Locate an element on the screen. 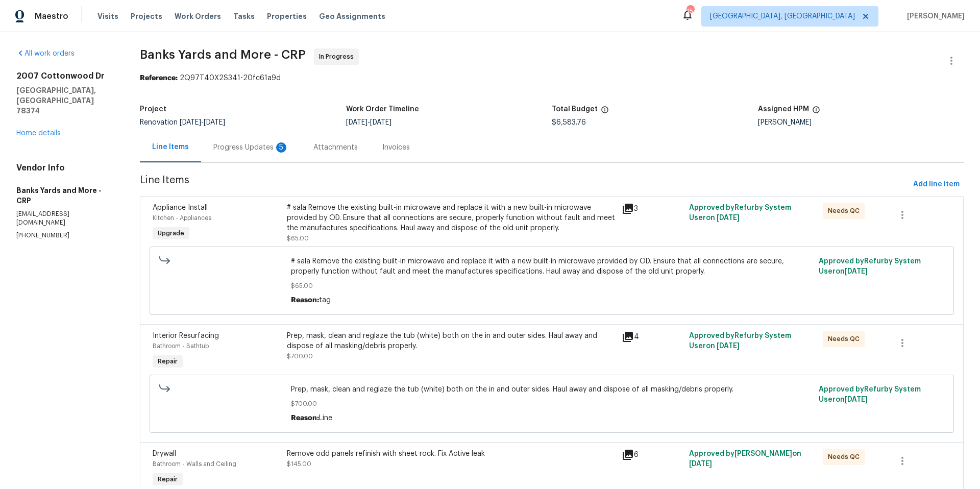 Image resolution: width=980 pixels, height=489 pixels. span: In Progress is located at coordinates (338, 57).